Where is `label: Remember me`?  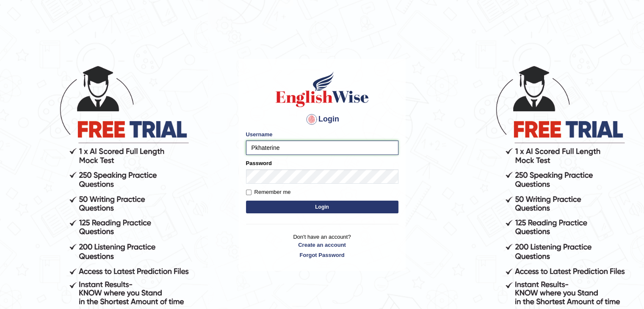 label: Remember me is located at coordinates (269, 192).